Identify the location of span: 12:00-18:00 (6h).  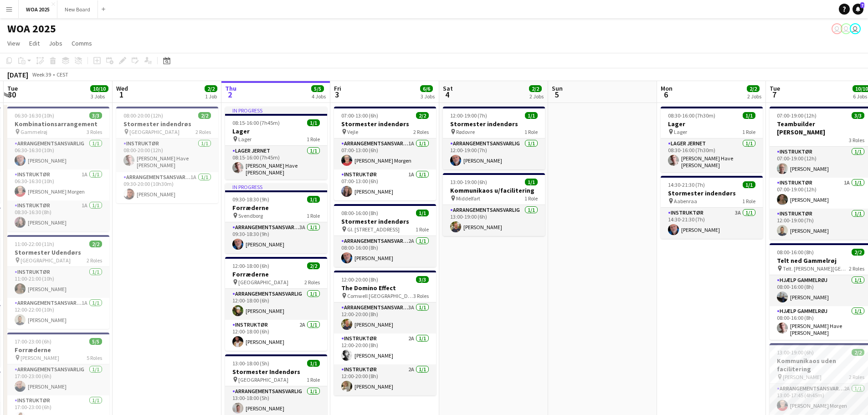
(250, 266).